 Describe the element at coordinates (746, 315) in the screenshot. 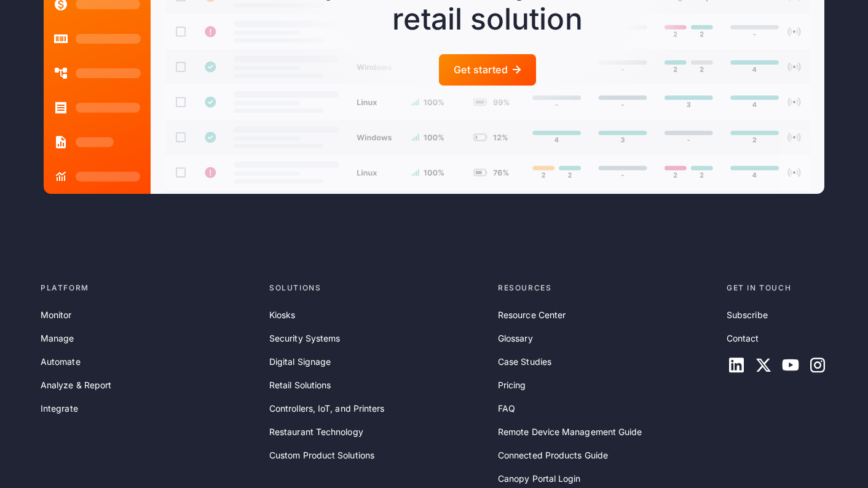

I see `a: Subscribe` at that location.